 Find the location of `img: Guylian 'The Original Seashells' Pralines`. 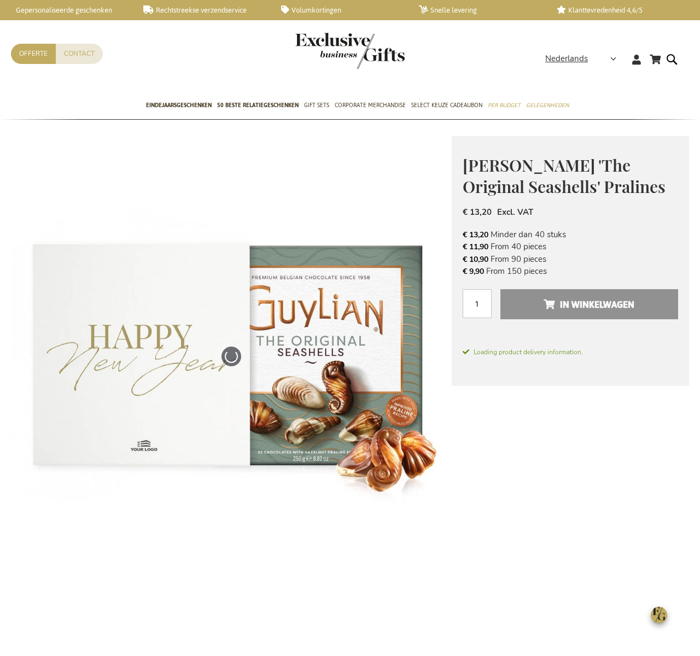

img: Guylian 'The Original Seashells' Pralines is located at coordinates (231, 356).